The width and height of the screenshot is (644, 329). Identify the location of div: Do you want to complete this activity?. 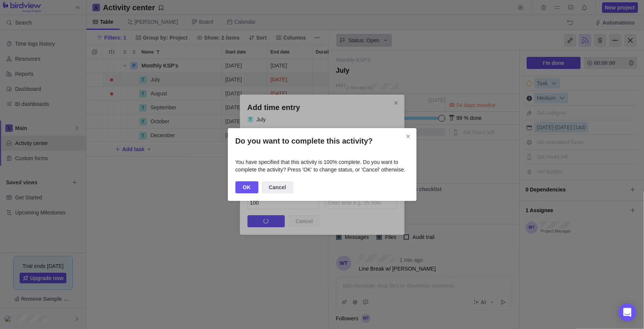
(322, 164).